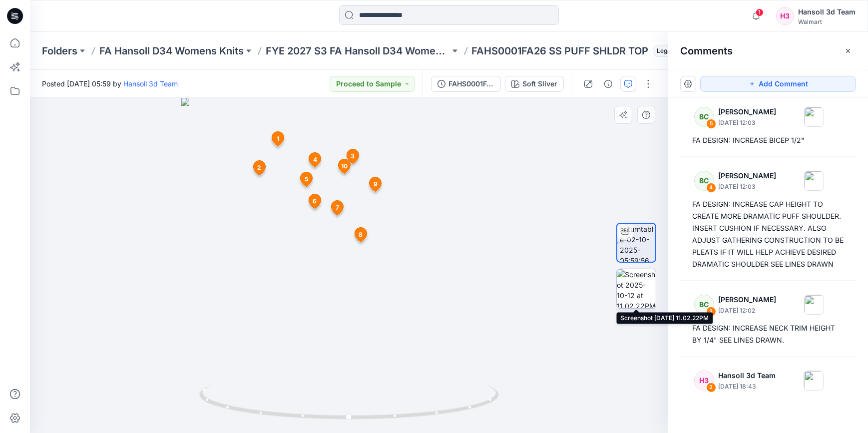 The height and width of the screenshot is (433, 868). I want to click on div: FAHS0001FA26_MPCI SC_SS PUFF SHLDR TOP, so click(472, 84).